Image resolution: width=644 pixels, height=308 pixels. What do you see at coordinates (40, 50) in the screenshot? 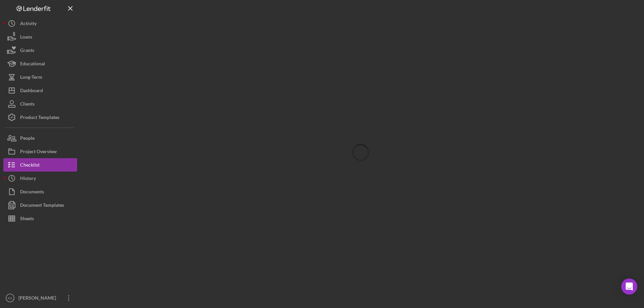
I see `button: Grants` at bounding box center [40, 50].